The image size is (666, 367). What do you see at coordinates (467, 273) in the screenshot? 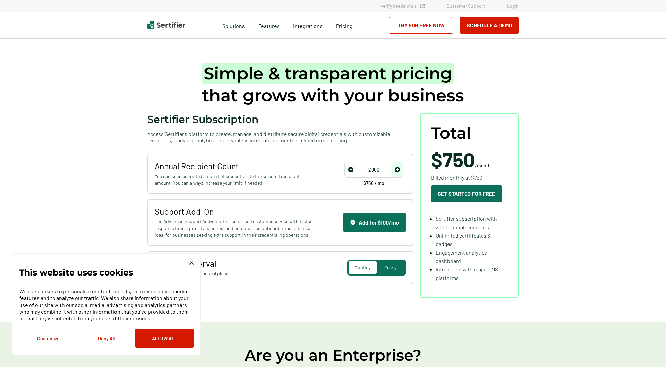
I see `span: Integration with major LMS platforms` at bounding box center [467, 273].